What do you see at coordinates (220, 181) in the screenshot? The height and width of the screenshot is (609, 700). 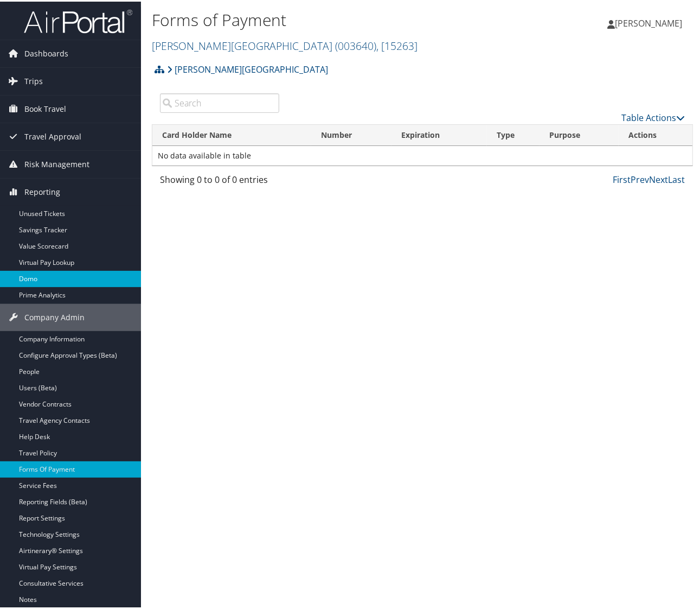 I see `div: Showing 0 to 0 of 0 entries` at bounding box center [220, 181].